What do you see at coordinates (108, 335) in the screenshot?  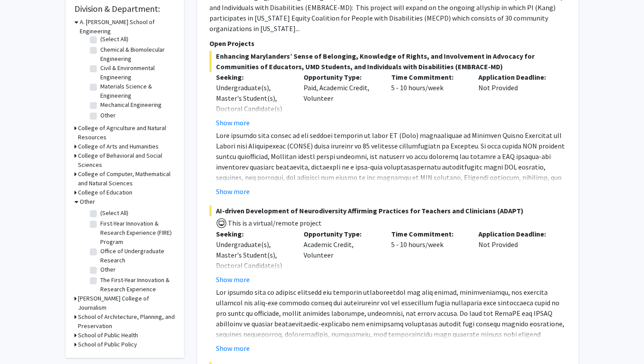 I see `h3: School of Public Health` at bounding box center [108, 335].